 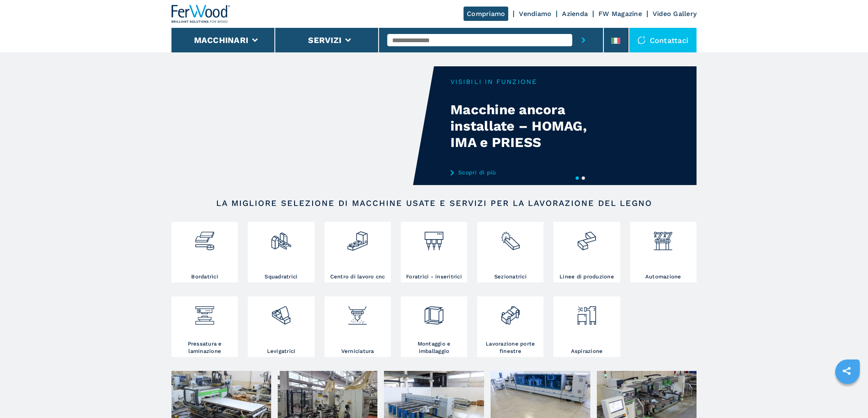 I want to click on img: pressa-strettoia.png, so click(x=204, y=312).